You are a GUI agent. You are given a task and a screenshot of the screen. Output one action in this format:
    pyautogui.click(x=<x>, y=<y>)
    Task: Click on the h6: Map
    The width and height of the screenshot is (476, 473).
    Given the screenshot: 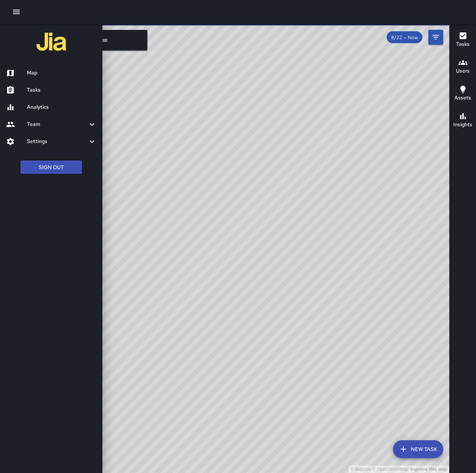 What is the action you would take?
    pyautogui.click(x=62, y=73)
    